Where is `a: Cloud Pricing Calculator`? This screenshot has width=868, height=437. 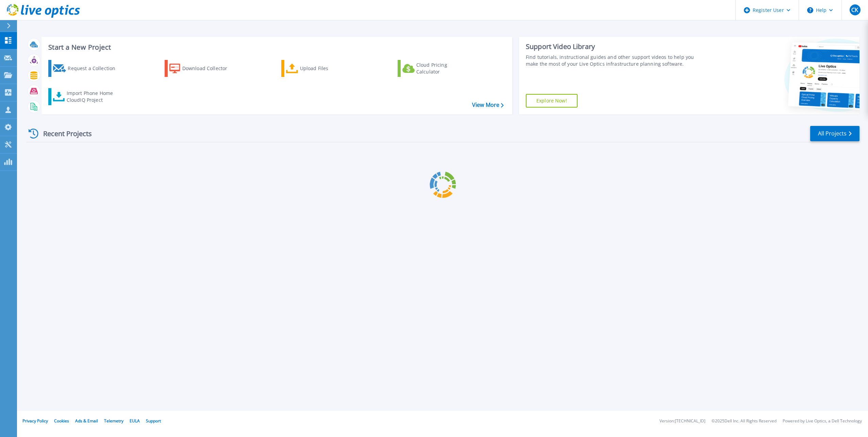
a: Cloud Pricing Calculator is located at coordinates (435, 68).